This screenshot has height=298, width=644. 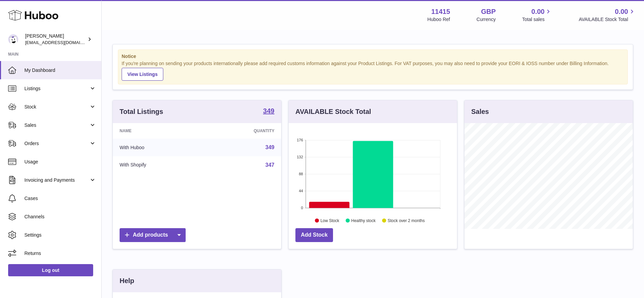 I want to click on strong: GBP, so click(x=489, y=11).